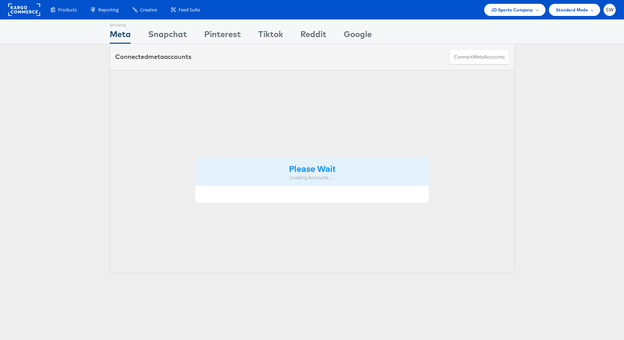 Image resolution: width=624 pixels, height=340 pixels. What do you see at coordinates (480, 57) in the screenshot?
I see `button: ConnectmetaAccounts` at bounding box center [480, 57].